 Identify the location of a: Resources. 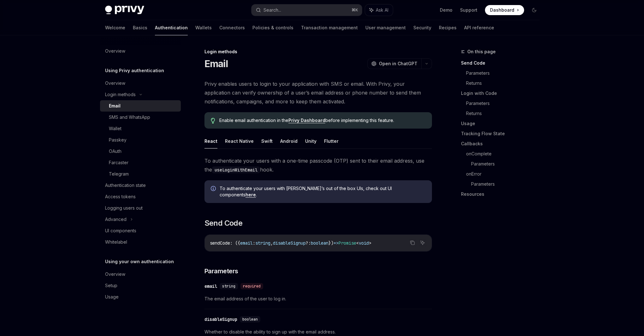
(503, 194).